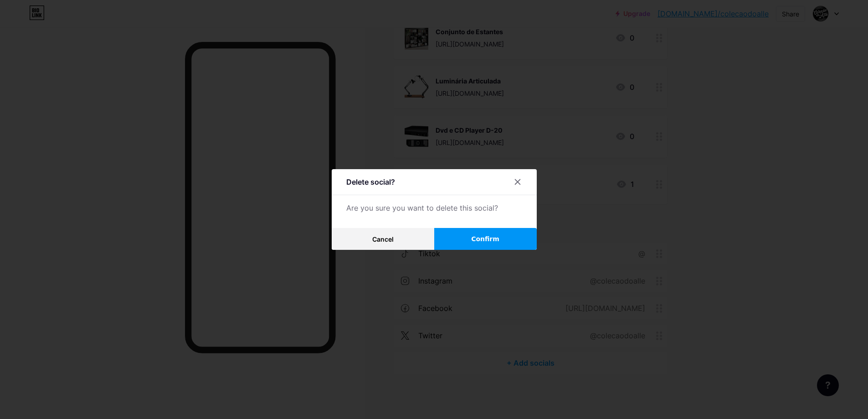 The height and width of the screenshot is (419, 868). I want to click on span: Cancel, so click(383, 239).